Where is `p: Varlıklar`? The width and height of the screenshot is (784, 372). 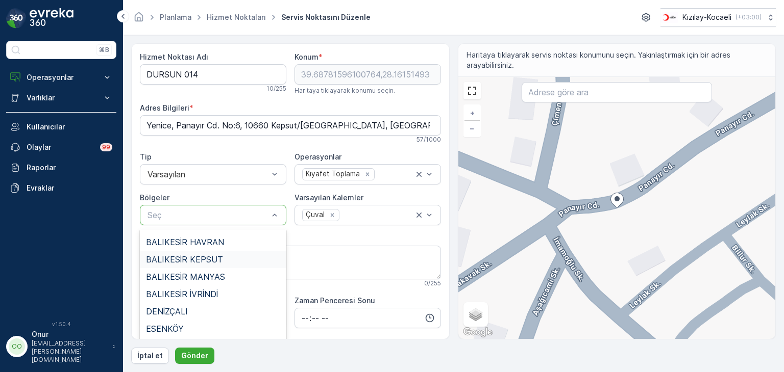
p: Varlıklar is located at coordinates (61, 98).